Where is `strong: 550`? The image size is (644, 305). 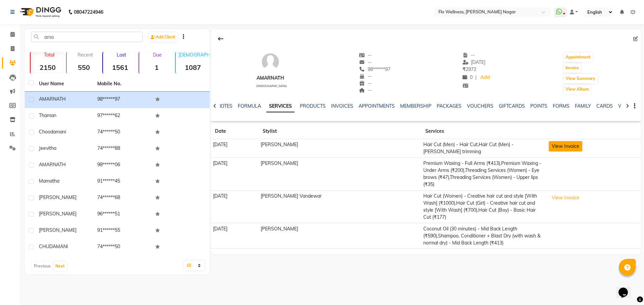
strong: 550 is located at coordinates (84, 67).